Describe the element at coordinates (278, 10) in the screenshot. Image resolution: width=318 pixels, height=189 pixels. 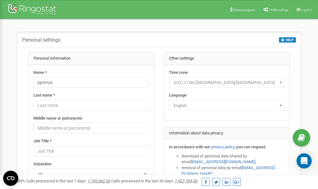
I see `span: Profile settings` at that location.